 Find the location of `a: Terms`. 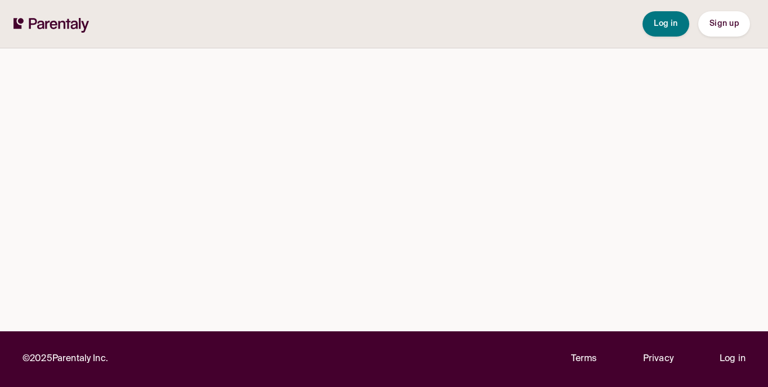

a: Terms is located at coordinates (584, 359).